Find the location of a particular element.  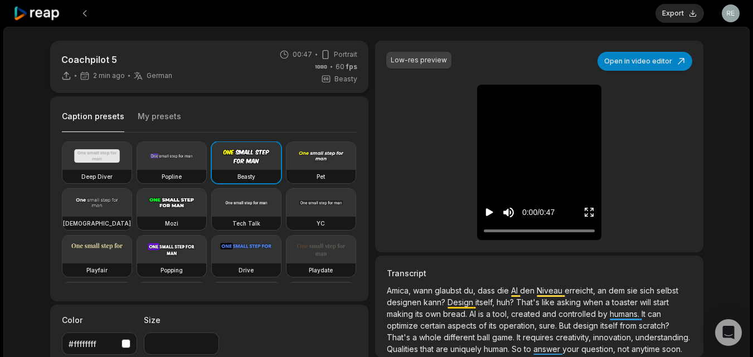

span: created is located at coordinates (526, 314).